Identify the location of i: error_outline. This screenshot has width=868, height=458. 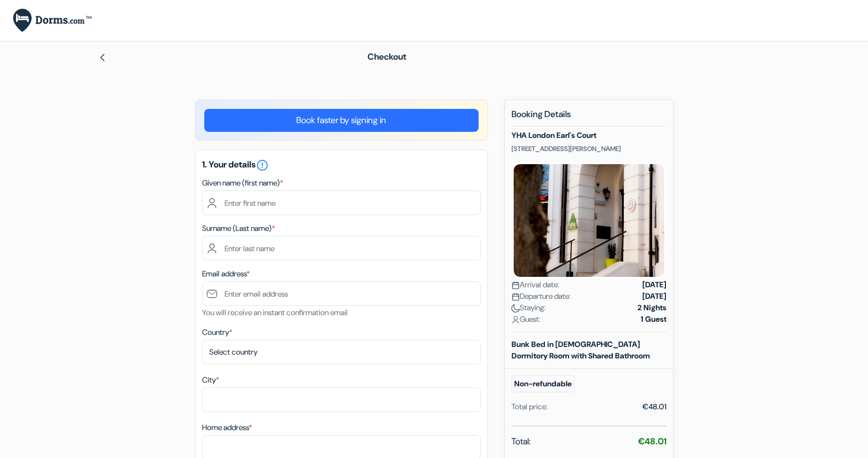
(262, 165).